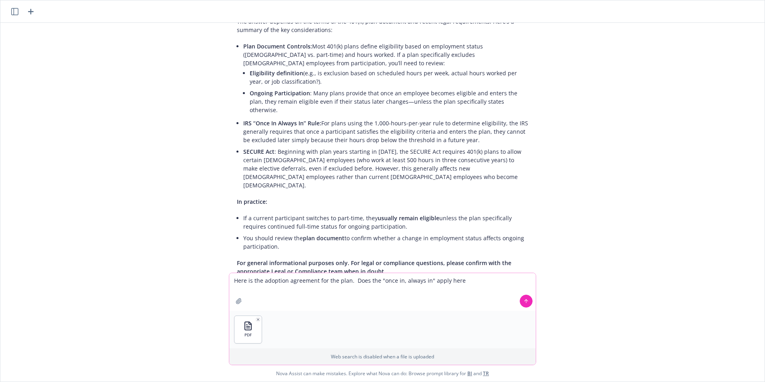  Describe the element at coordinates (248, 329) in the screenshot. I see `button: PDF` at that location.